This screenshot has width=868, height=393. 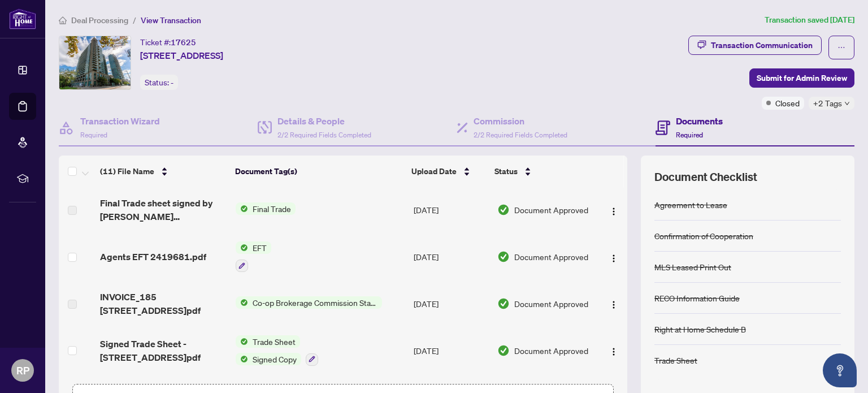 What do you see at coordinates (700, 329) in the screenshot?
I see `div: Right at Home Schedule B` at bounding box center [700, 329].